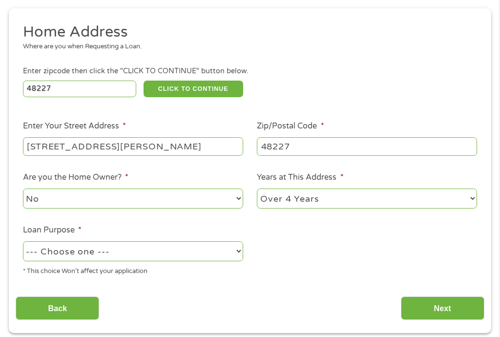 The width and height of the screenshot is (500, 337). I want to click on div: Where are you when Requesting a Loan., so click(247, 47).